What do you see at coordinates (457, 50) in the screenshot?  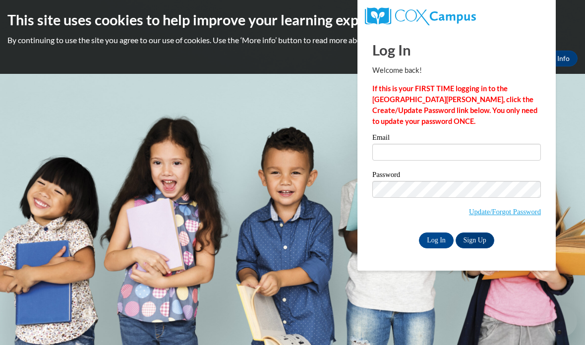 I see `h1: Log In` at bounding box center [457, 50].